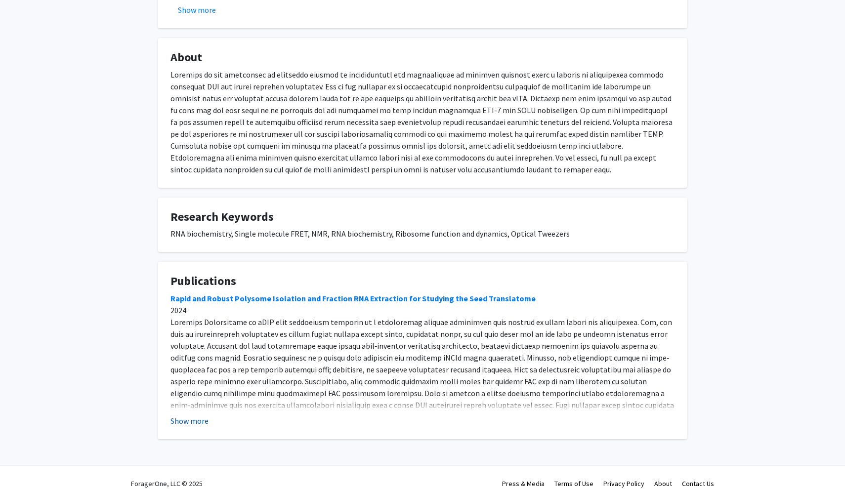 This screenshot has width=845, height=489. Describe the element at coordinates (422, 57) in the screenshot. I see `h4: About` at that location.